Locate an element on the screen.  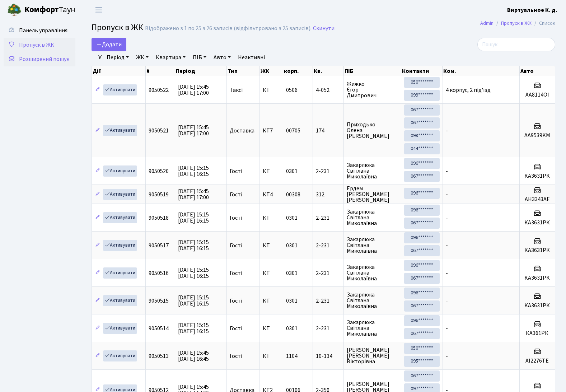
h5: КА361РК is located at coordinates (538, 333).